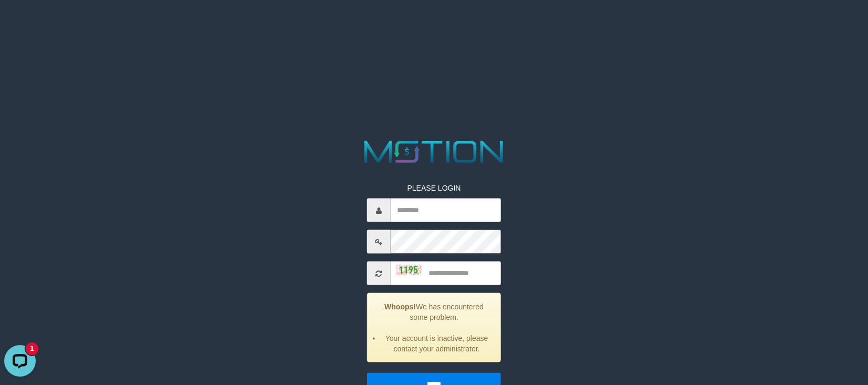 The width and height of the screenshot is (868, 385). What do you see at coordinates (434, 152) in the screenshot?
I see `img: MOTION_logo.png` at bounding box center [434, 152].